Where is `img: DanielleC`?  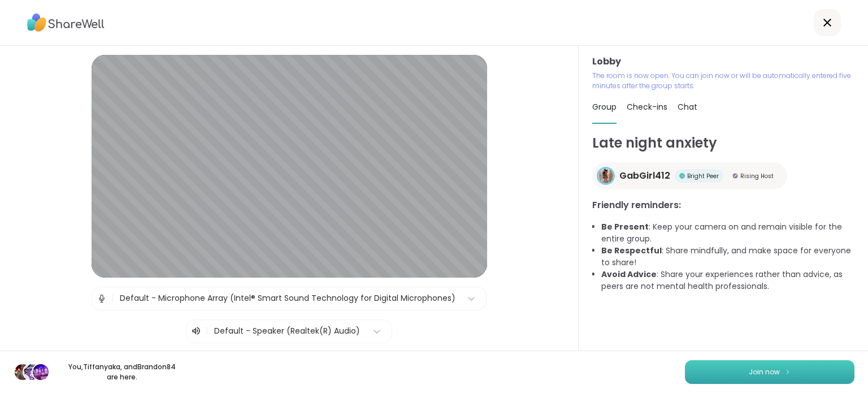 img: DanielleC is located at coordinates (23, 372).